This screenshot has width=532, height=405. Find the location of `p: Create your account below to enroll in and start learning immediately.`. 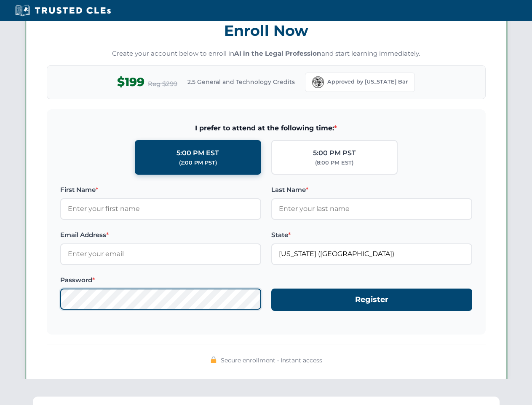

p: Create your account below to enroll in and start learning immediately. is located at coordinates (266, 54).